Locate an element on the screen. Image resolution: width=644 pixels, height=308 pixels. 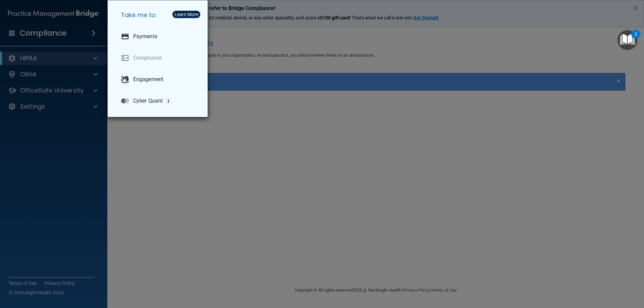
p: Payments is located at coordinates (145, 37).